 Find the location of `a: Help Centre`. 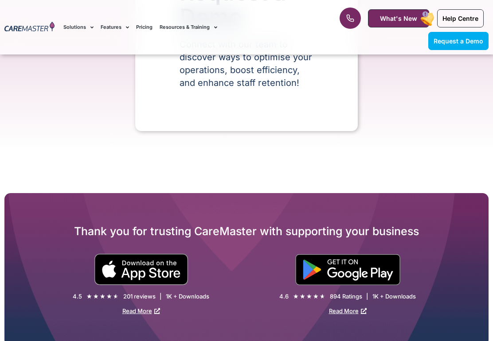

a: Help Centre is located at coordinates (460, 18).